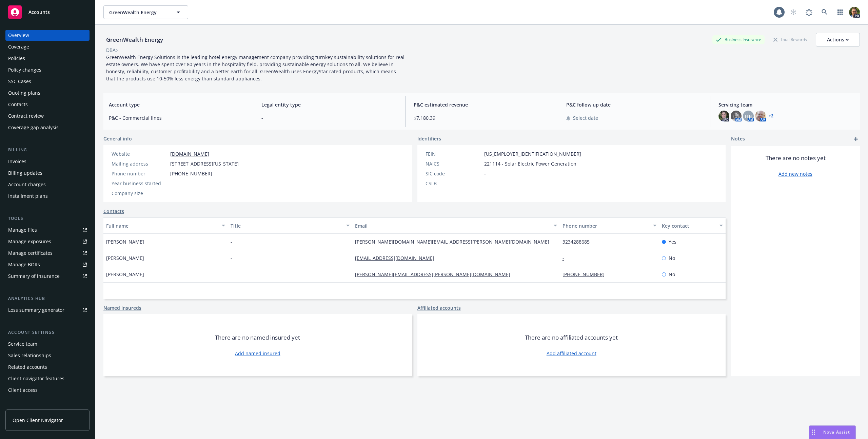  I want to click on a: SSC Cases, so click(48, 82).